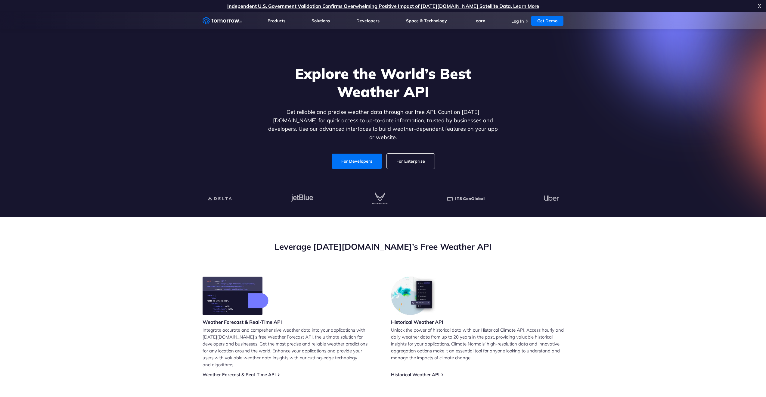 This screenshot has width=766, height=397. What do you see at coordinates (222, 21) in the screenshot?
I see `a: Home link` at bounding box center [222, 21].